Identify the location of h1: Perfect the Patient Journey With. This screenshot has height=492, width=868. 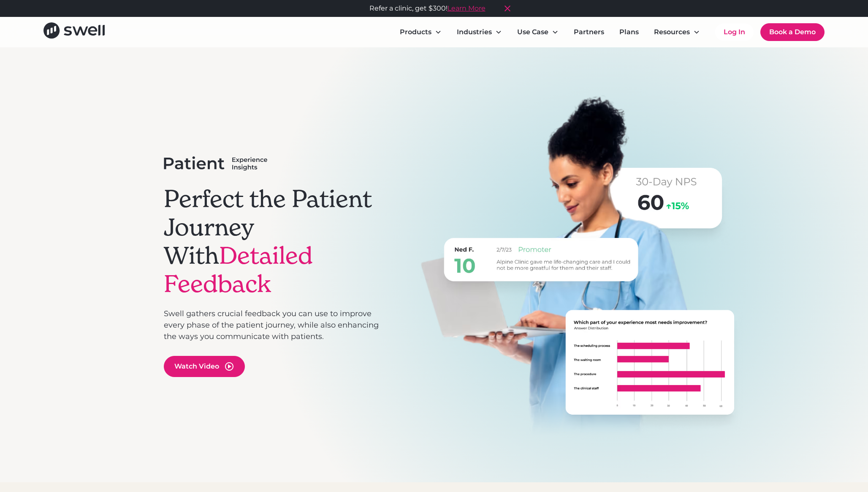
(277, 241).